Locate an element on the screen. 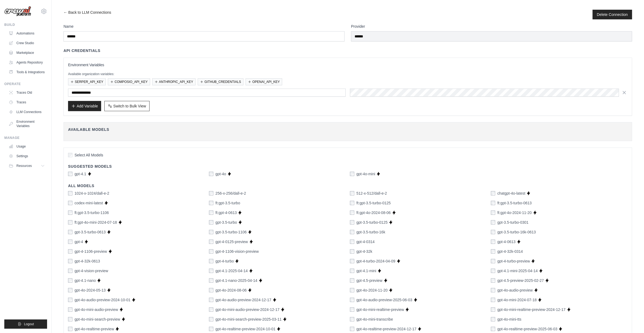  input: gpt-3.5-turbo-0125 is located at coordinates (352, 223).